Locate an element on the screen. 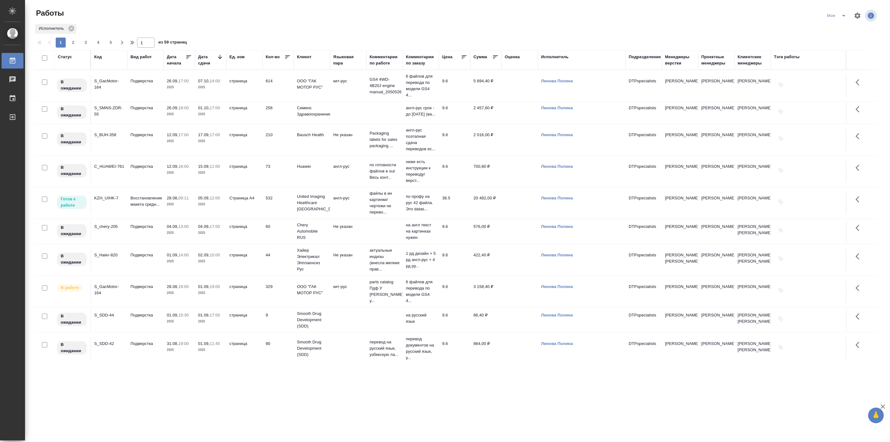 The image size is (890, 442). td: 614 is located at coordinates (278, 86).